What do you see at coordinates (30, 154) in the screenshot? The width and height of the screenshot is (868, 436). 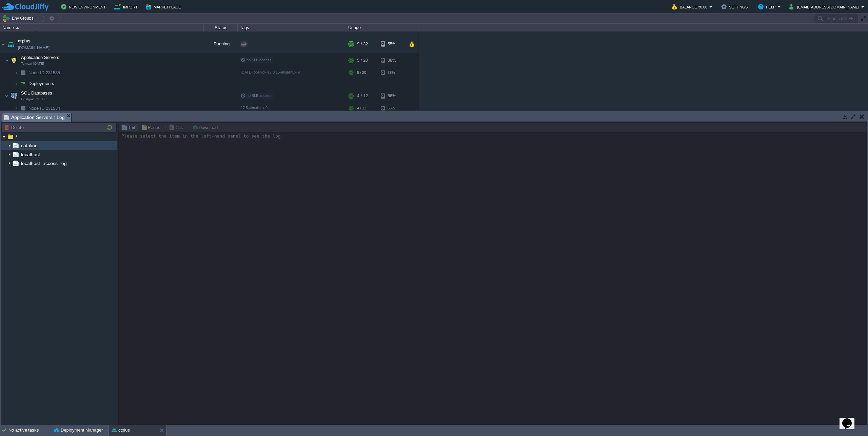 I see `a: localhost` at bounding box center [30, 154].